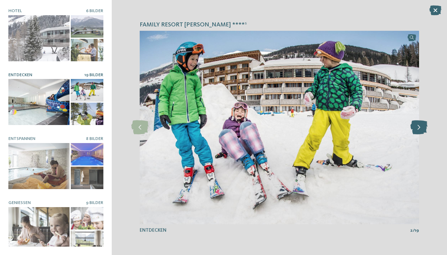  I want to click on span: 8 Bilder, so click(95, 138).